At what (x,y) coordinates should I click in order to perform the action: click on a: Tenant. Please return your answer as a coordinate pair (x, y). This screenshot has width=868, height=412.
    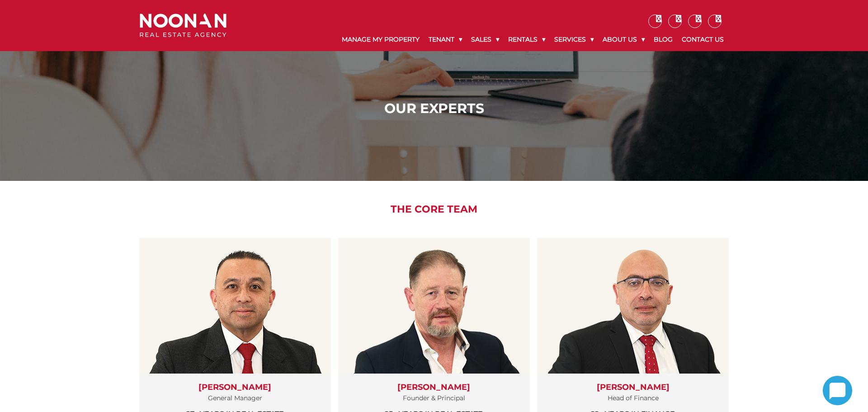
    Looking at the image, I should click on (446, 40).